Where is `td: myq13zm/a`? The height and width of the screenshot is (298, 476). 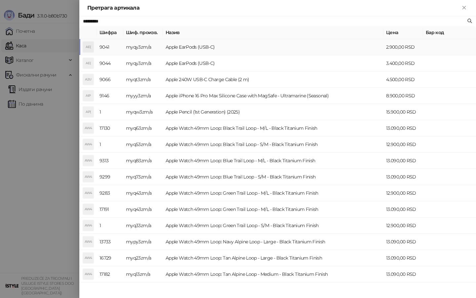
td: myq13zm/a is located at coordinates (143, 274).